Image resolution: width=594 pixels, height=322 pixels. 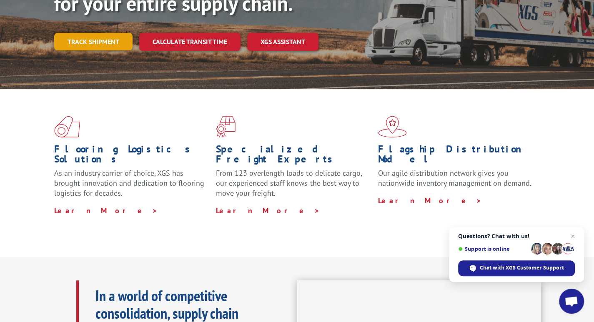 What do you see at coordinates (493, 249) in the screenshot?
I see `span: Support is online` at bounding box center [493, 249].